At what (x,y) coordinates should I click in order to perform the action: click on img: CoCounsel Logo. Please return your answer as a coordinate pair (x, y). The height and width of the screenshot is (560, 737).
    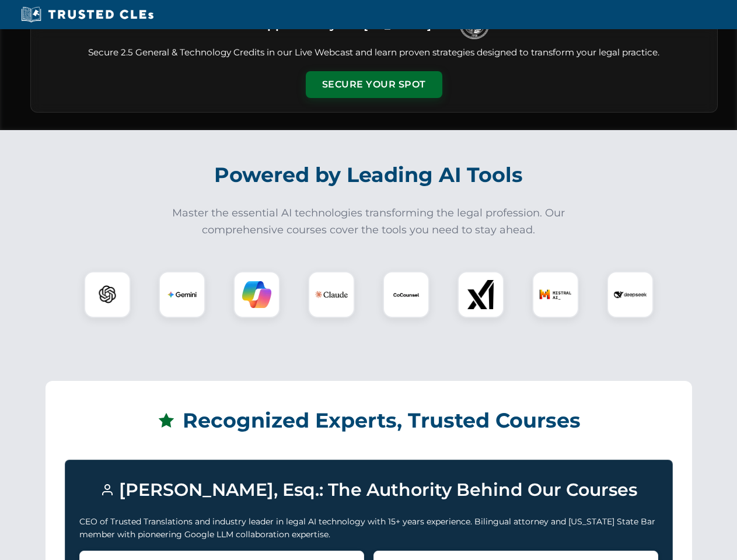
    Looking at the image, I should click on (406, 294).